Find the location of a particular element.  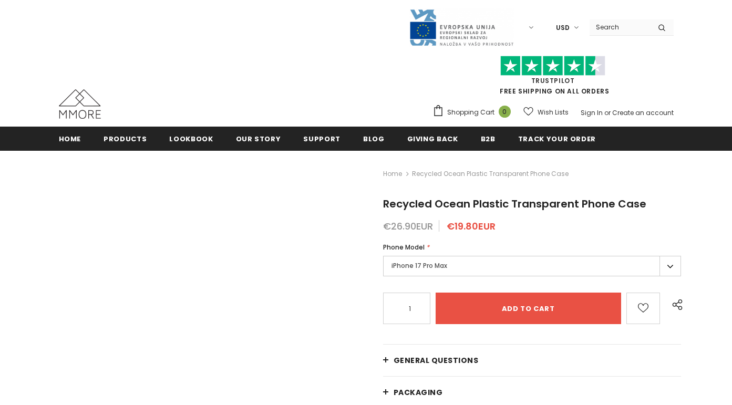

span: Track your order is located at coordinates (557, 139).